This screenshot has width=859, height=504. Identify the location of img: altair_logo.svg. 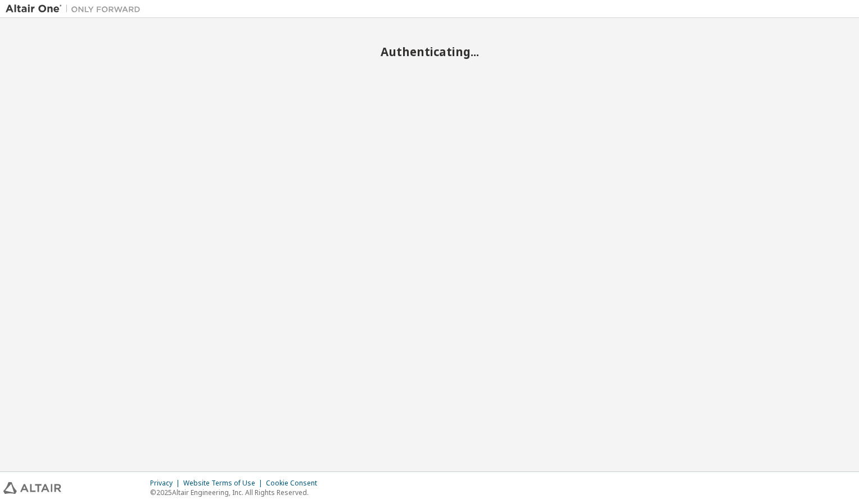
(32, 488).